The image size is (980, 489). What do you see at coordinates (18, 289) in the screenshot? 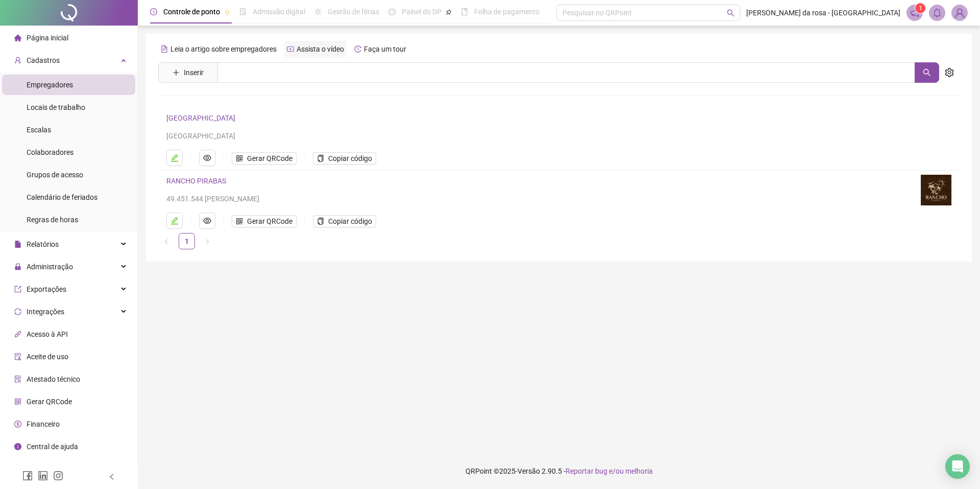
I see `span: export` at bounding box center [18, 289].